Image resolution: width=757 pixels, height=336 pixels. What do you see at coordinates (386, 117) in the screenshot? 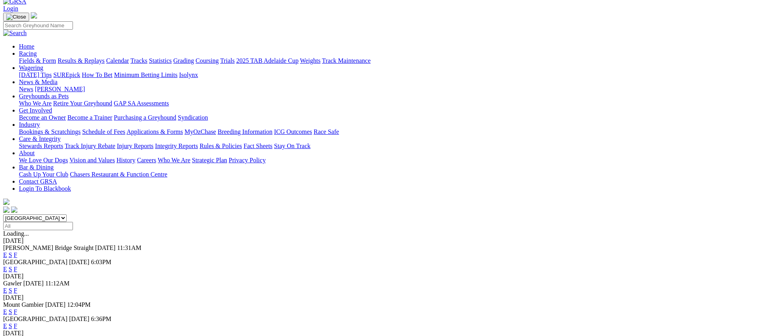
I see `div: Get Involved` at bounding box center [386, 117].